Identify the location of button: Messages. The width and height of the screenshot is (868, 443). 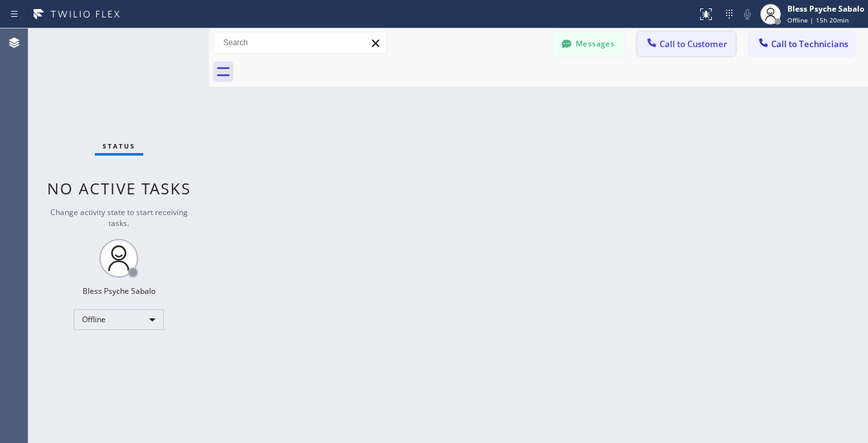
(589, 44).